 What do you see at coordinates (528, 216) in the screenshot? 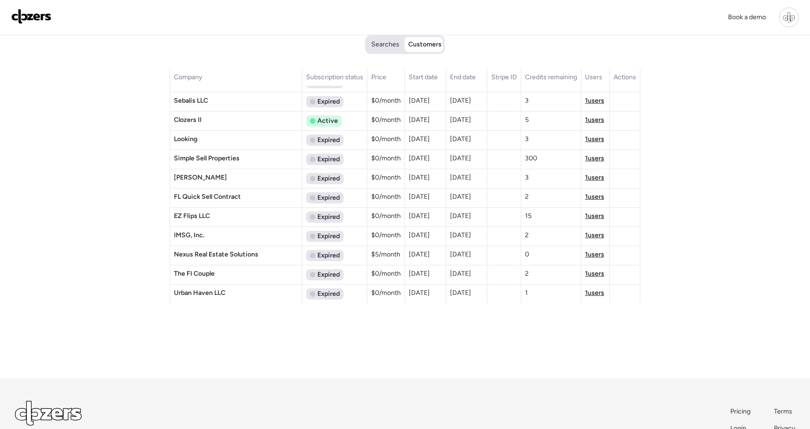
I see `span: 15` at bounding box center [528, 216].